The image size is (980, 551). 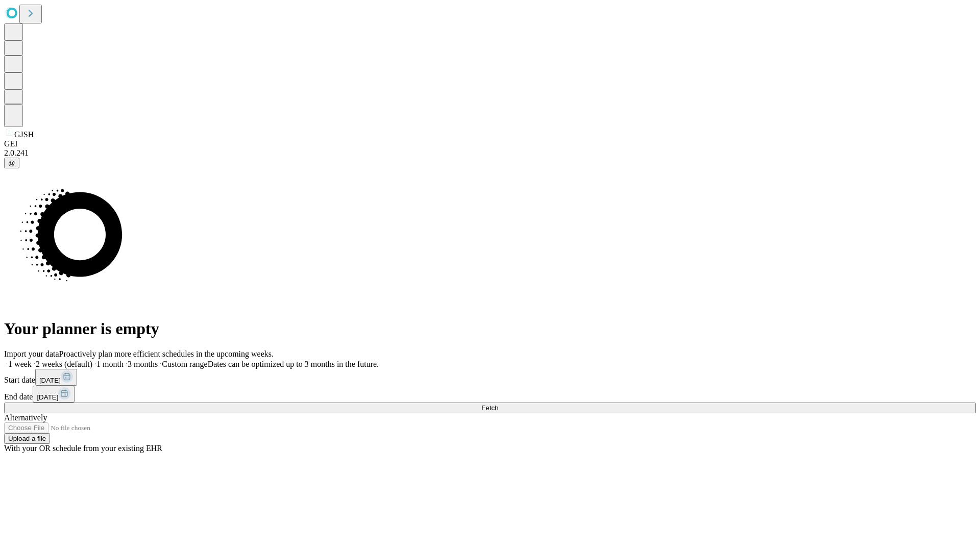 What do you see at coordinates (31, 354) in the screenshot?
I see `span: Import your data` at bounding box center [31, 354].